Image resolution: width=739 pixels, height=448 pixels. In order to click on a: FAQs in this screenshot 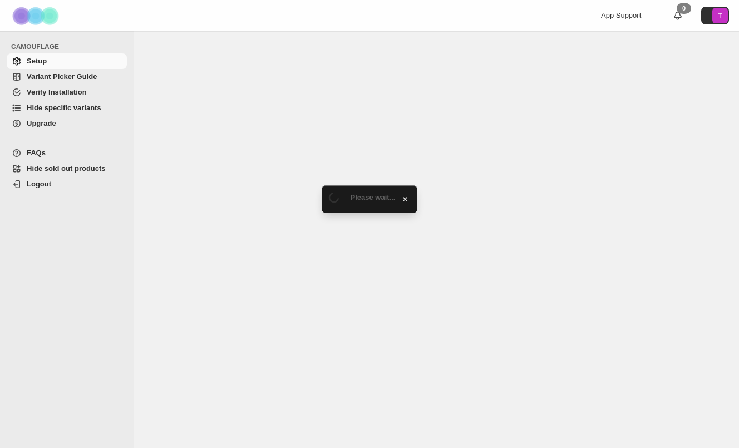, I will do `click(67, 153)`.